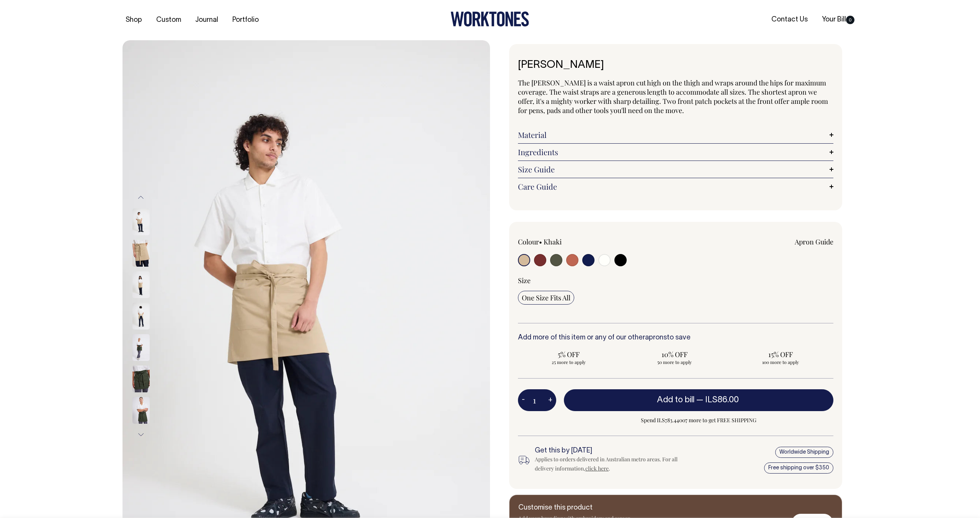 This screenshot has height=518, width=980. Describe the element at coordinates (656, 337) in the screenshot. I see `a: aprons` at that location.